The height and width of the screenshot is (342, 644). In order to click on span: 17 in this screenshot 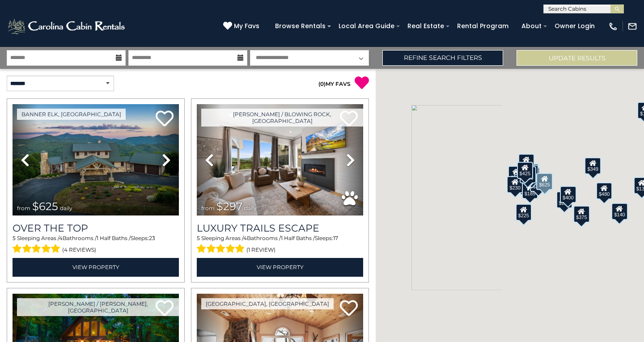, I will do `click(336, 238)`.